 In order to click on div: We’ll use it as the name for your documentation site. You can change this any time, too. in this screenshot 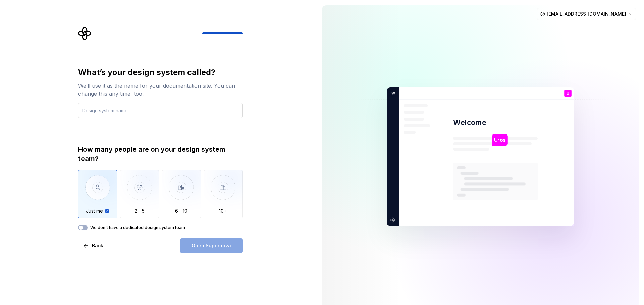, I will do `click(160, 90)`.